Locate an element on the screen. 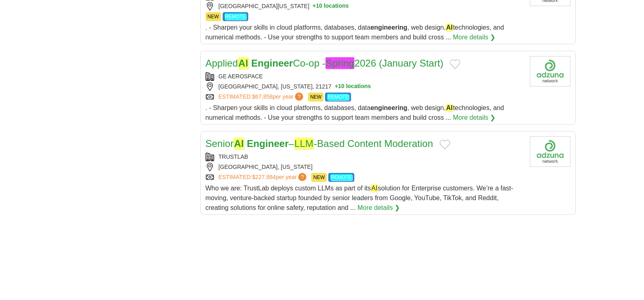  div: GE AEROSPACE is located at coordinates (365, 76).